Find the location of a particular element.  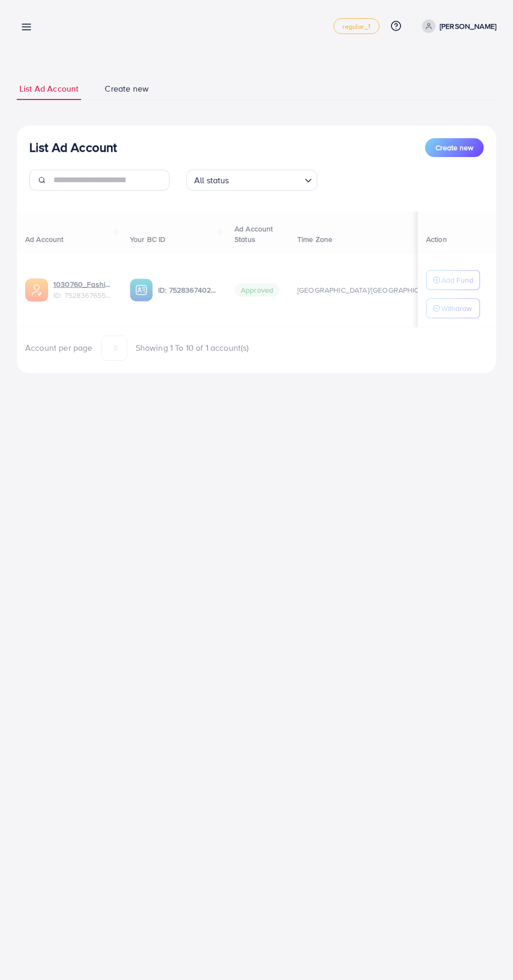

span: regular_1 is located at coordinates (356, 26).